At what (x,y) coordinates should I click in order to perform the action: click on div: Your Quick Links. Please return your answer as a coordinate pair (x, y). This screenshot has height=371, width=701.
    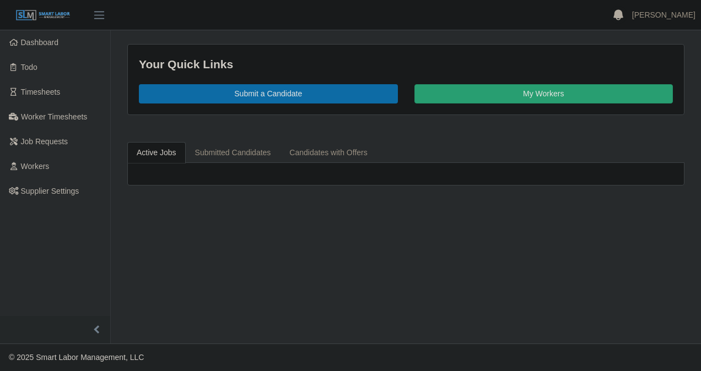
    Looking at the image, I should click on (405, 64).